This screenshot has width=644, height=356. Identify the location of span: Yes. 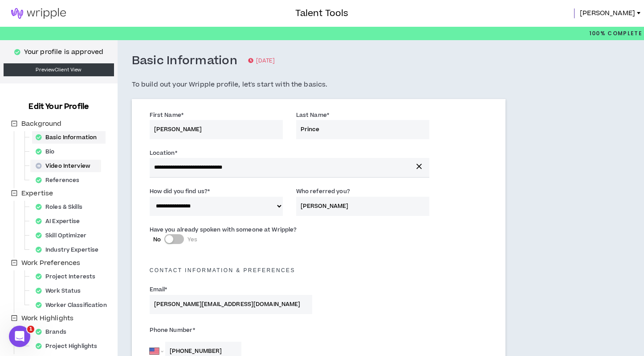
(192, 239).